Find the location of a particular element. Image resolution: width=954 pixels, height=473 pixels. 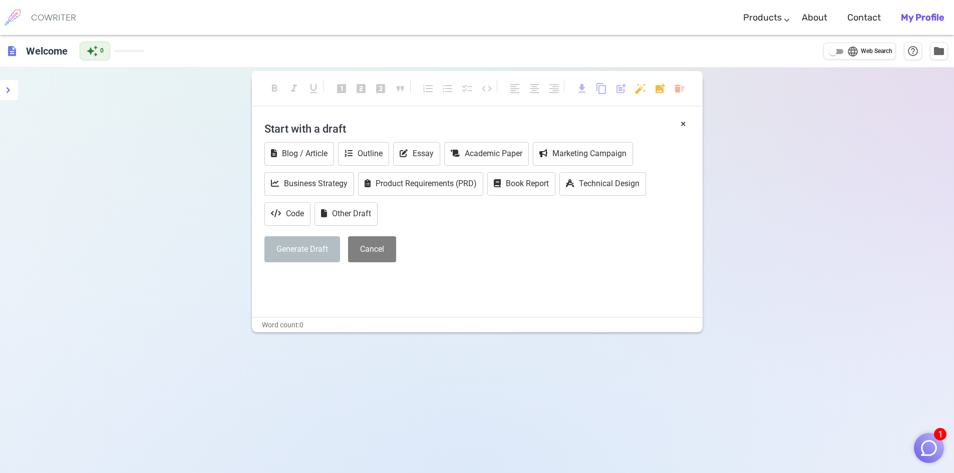

span: auto_awesome is located at coordinates (92, 51).